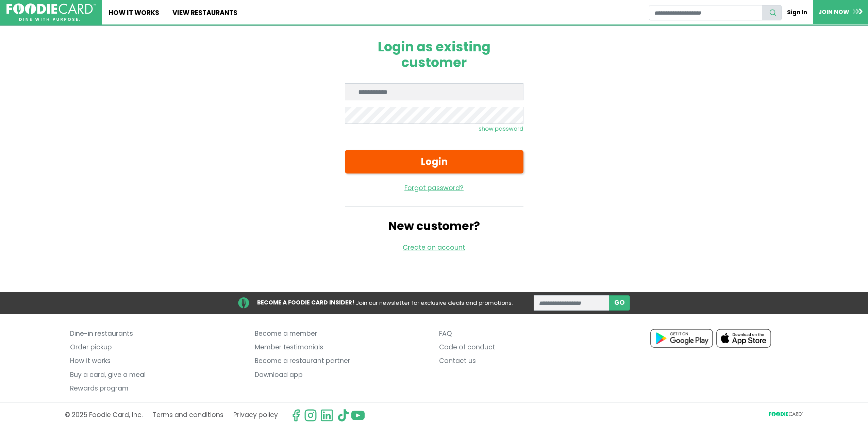  What do you see at coordinates (157, 389) in the screenshot?
I see `a: Rewards program` at bounding box center [157, 389].